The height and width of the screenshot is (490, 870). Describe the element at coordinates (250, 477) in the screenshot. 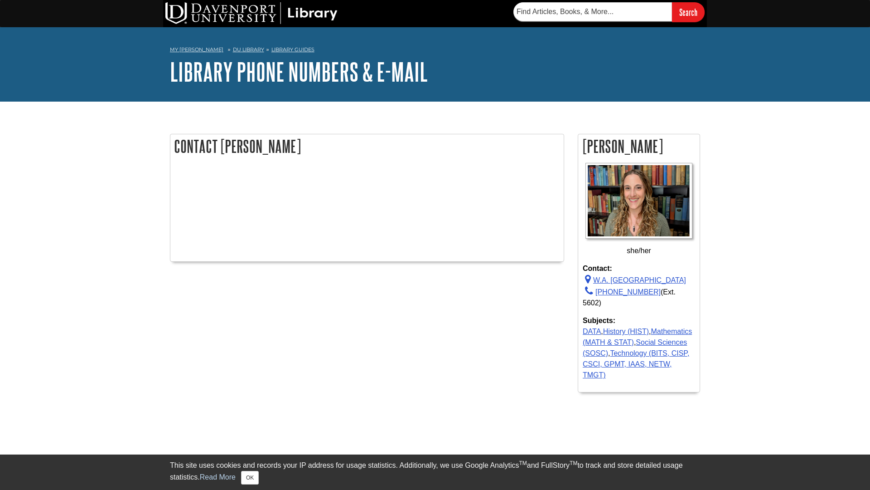

I see `button: Close` at that location.